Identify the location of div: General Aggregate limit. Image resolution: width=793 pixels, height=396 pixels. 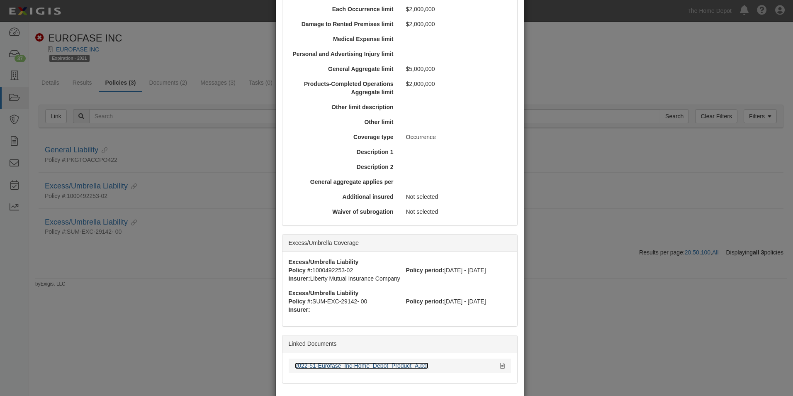
(342, 69).